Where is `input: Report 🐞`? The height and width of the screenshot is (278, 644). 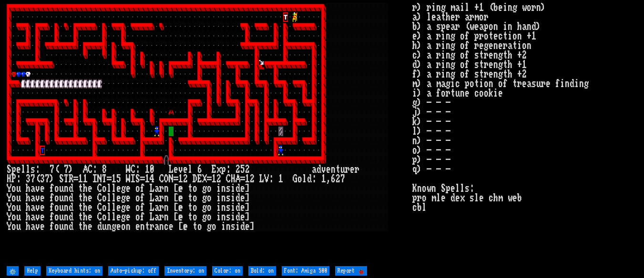
input: Report 🐞 is located at coordinates (351, 271).